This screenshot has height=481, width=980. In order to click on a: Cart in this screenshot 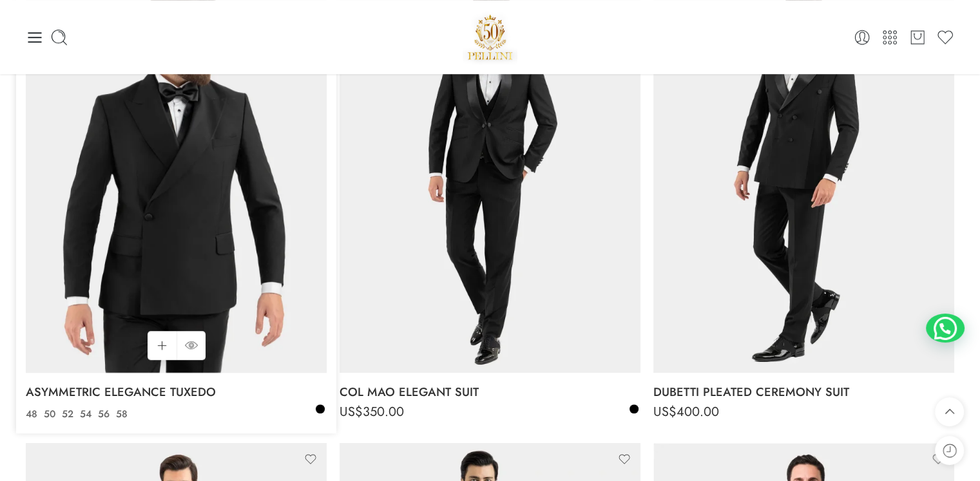, I will do `click(917, 37)`.